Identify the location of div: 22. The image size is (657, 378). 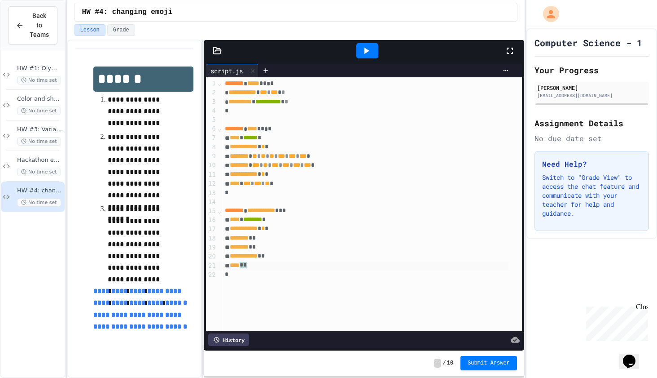
(211, 275).